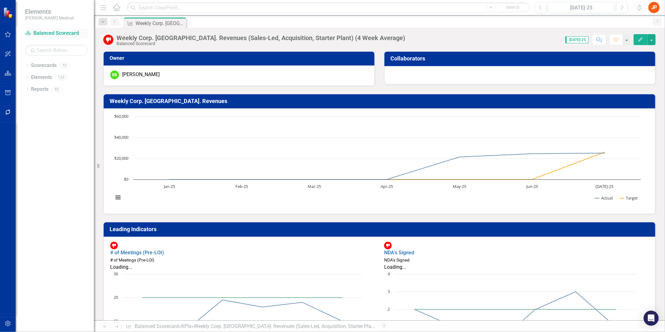  I want to click on svg: Interactive chart, so click(377, 160).